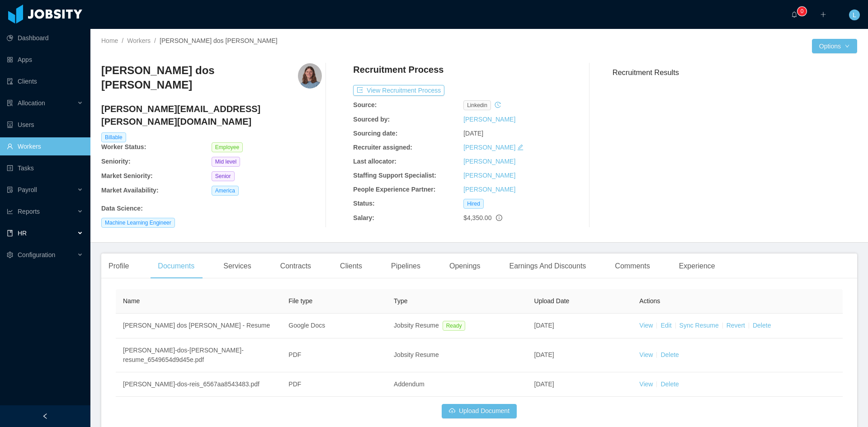  Describe the element at coordinates (10, 103) in the screenshot. I see `i: icon: solution` at that location.